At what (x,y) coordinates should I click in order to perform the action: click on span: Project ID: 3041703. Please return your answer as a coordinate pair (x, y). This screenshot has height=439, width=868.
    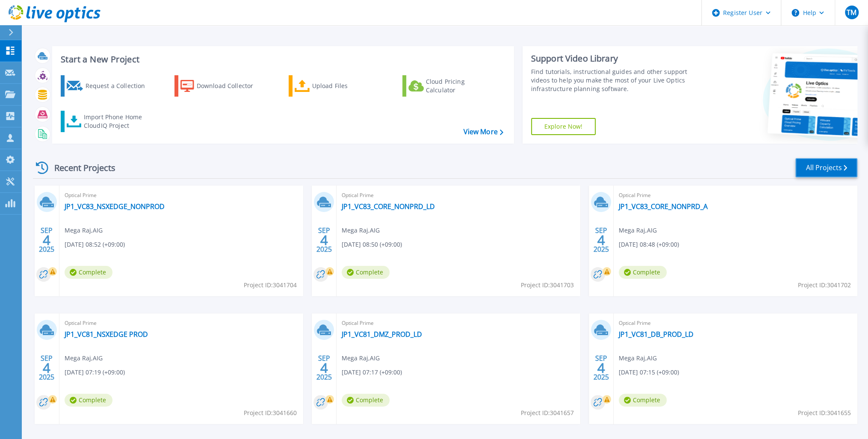
    Looking at the image, I should click on (547, 285).